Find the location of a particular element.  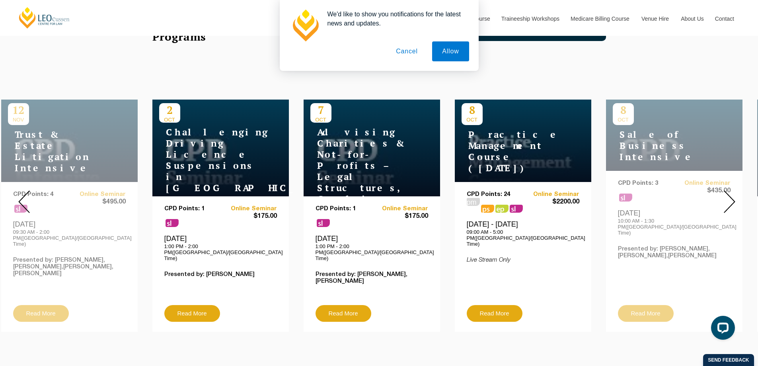

img: Next is located at coordinates (730, 201).